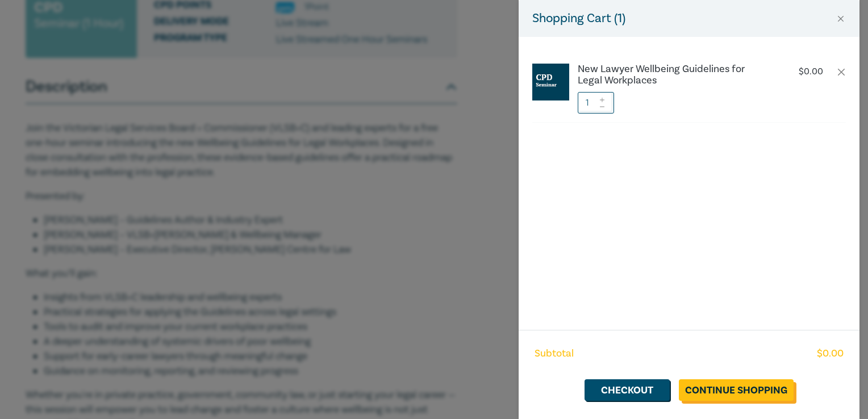 The width and height of the screenshot is (868, 419). Describe the element at coordinates (810, 72) in the screenshot. I see `p: $ 0.00` at that location.